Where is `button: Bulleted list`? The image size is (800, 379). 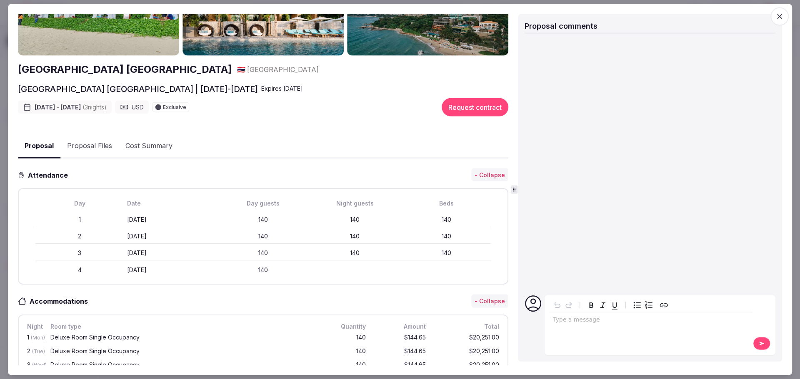
button: Bulleted list is located at coordinates (637, 306).